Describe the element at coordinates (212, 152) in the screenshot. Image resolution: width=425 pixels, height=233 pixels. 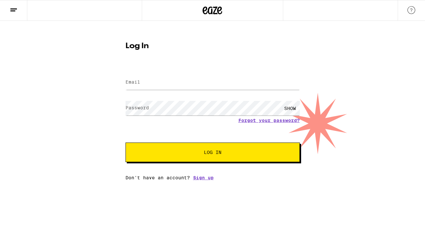
I see `span: Log In` at that location.